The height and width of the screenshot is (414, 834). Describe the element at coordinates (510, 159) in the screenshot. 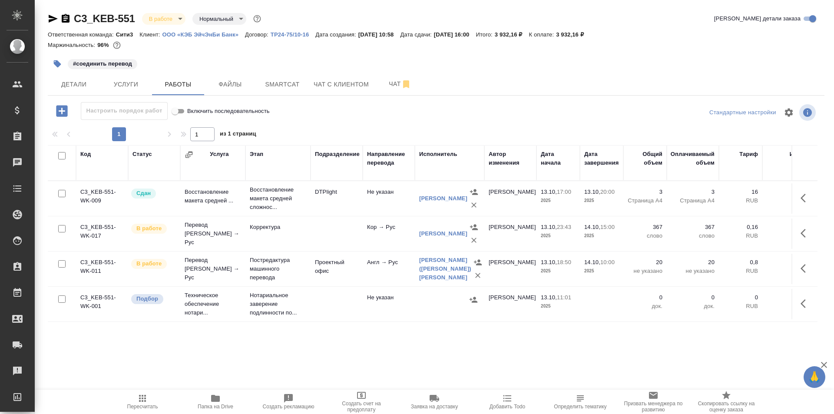

I see `div: Автор изменения` at that location.